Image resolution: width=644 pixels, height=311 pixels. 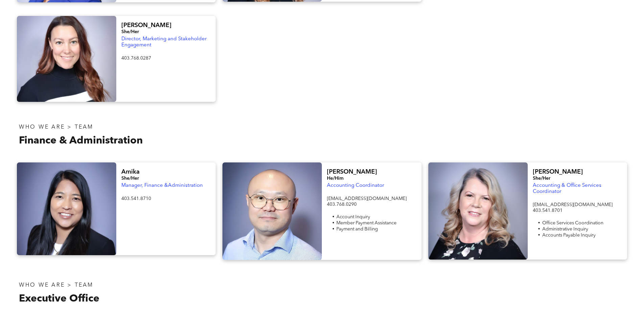 I want to click on span: 403.768.0290, so click(x=342, y=204).